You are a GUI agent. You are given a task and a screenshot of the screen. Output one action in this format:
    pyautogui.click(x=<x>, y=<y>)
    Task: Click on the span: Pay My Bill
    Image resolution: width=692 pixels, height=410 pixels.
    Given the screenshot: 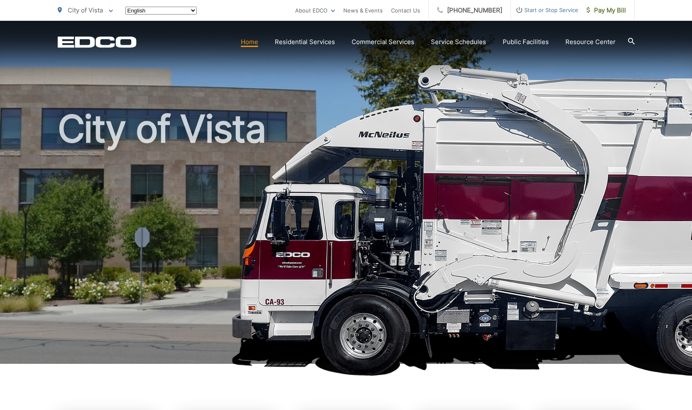 What is the action you would take?
    pyautogui.click(x=606, y=10)
    